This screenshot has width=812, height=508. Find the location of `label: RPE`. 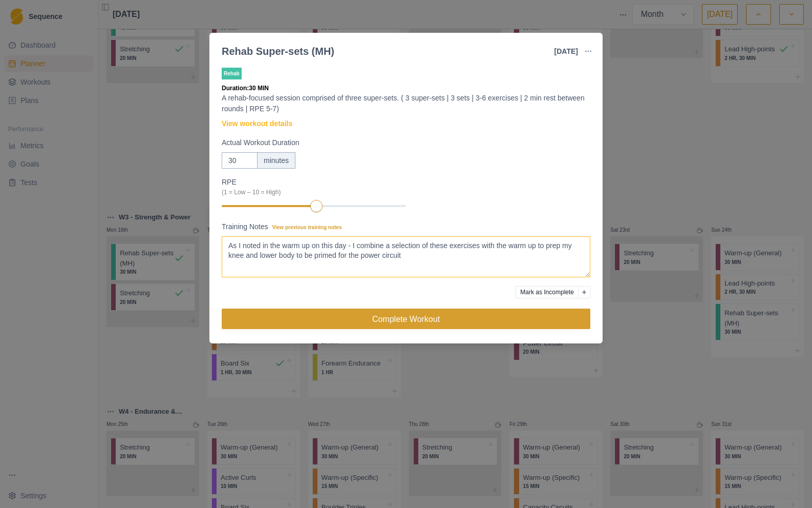

label: RPE is located at coordinates (311, 186).